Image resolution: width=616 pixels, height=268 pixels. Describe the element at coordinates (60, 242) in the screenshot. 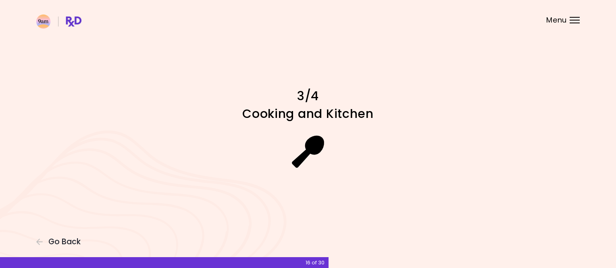

I see `button: Go Back` at that location.